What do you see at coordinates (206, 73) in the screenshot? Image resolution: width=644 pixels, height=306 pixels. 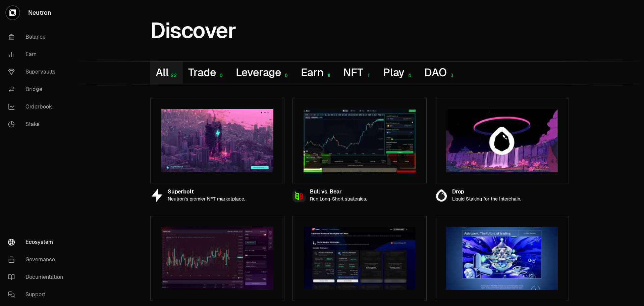 I see `button: Trade` at bounding box center [206, 73].